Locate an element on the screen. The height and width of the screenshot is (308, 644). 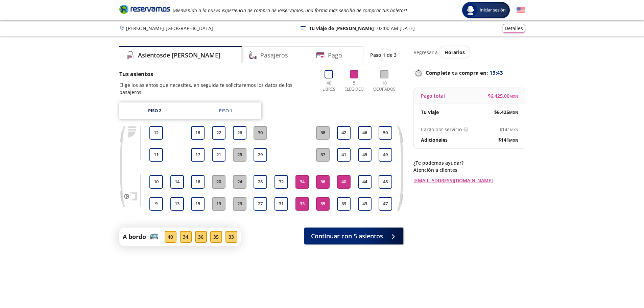
div: Piso 1 is located at coordinates (226, 111).